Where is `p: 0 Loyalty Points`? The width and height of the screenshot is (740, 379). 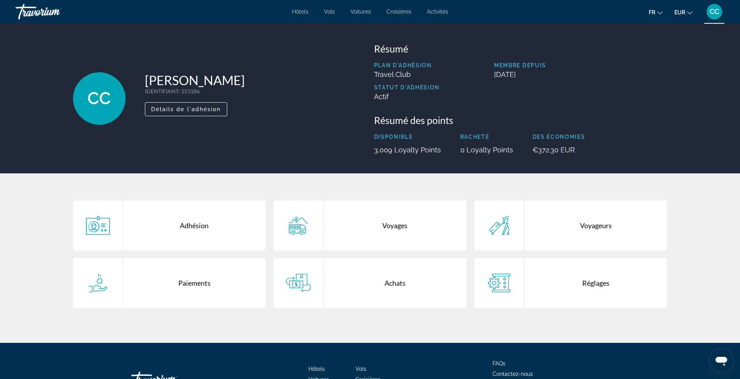
p: 0 Loyalty Points is located at coordinates (487, 150).